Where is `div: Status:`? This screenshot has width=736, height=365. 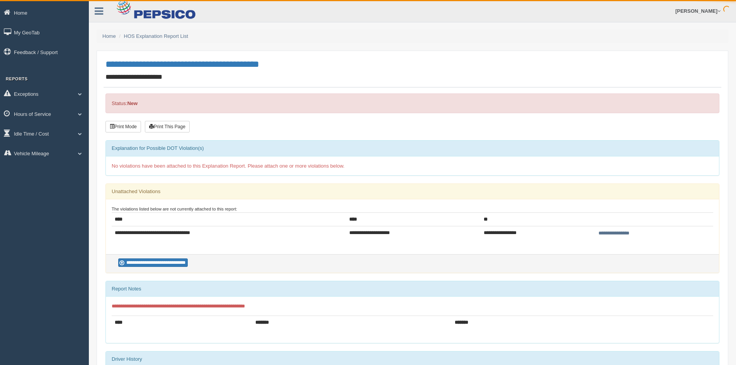
div: Status: is located at coordinates (412, 103).